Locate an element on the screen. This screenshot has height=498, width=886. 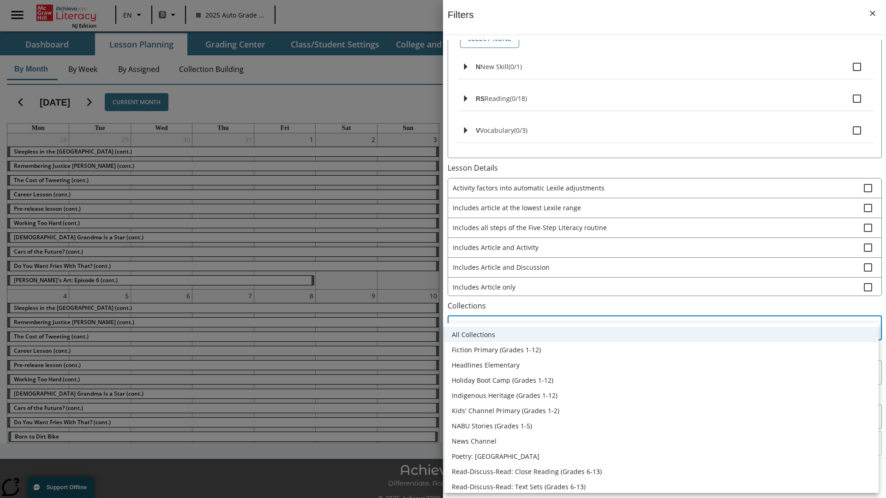
li: Kids' Channel Primary (Grades 1-2) is located at coordinates (661, 411).